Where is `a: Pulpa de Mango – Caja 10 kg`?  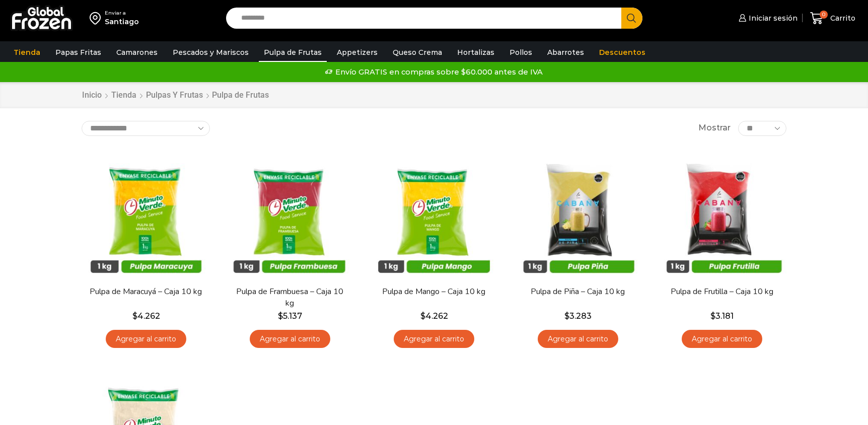 a: Pulpa de Mango – Caja 10 kg is located at coordinates (434, 292).